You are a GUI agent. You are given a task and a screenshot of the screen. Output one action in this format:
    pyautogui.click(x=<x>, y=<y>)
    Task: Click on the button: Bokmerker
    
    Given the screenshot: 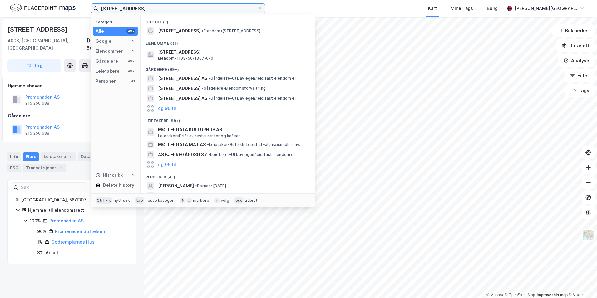 What is the action you would take?
    pyautogui.click(x=573, y=31)
    